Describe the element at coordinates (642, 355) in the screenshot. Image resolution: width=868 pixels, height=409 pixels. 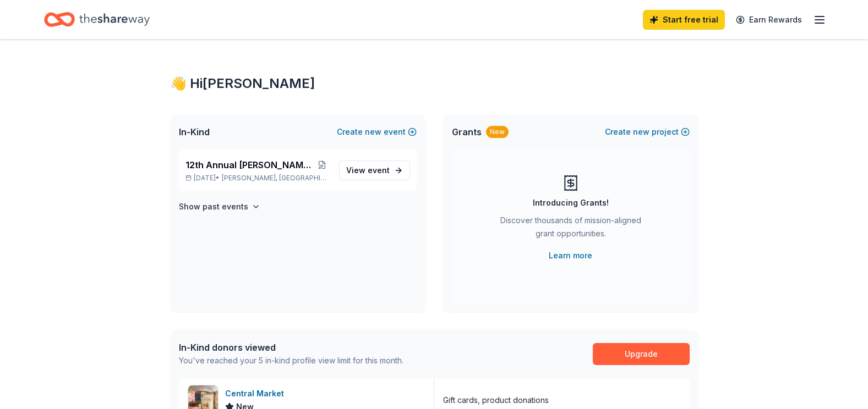
I see `a: Upgrade` at that location.